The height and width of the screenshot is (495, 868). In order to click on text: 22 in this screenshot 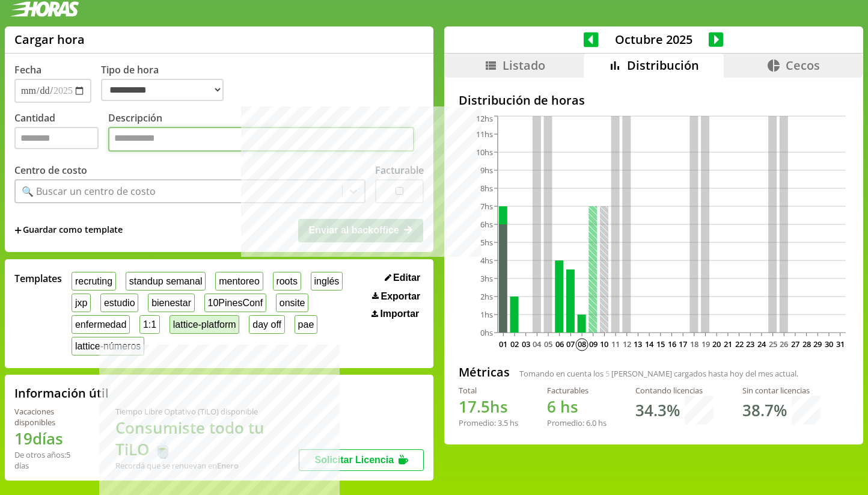, I will do `click(738, 344)`.